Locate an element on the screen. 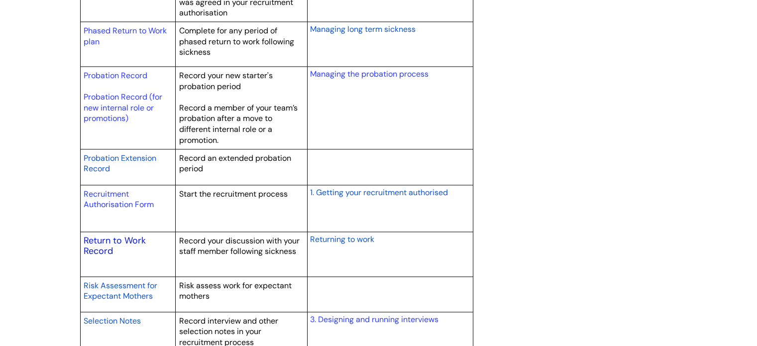  span: Record a member of your team’s probation after a move to different internal role or a promotion. is located at coordinates (239, 124).